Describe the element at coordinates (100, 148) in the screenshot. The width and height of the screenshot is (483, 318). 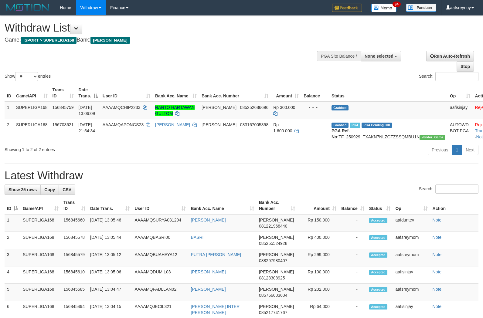
I see `div: Showing 1 to 2 of 2 entries` at that location.